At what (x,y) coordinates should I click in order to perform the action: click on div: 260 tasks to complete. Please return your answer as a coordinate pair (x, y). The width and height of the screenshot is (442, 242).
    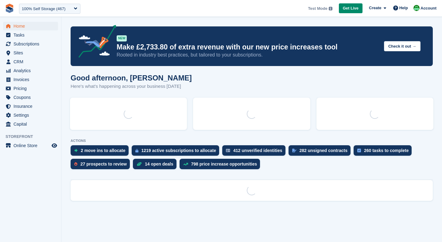
    Looking at the image, I should click on (386, 150).